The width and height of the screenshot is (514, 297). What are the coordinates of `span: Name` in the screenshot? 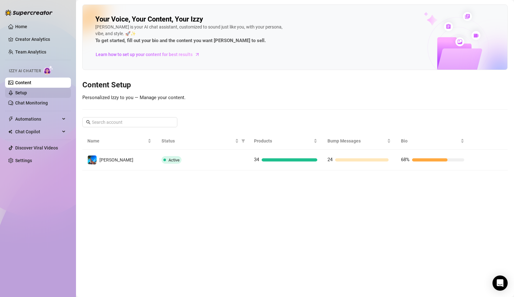 It's located at (117, 141).